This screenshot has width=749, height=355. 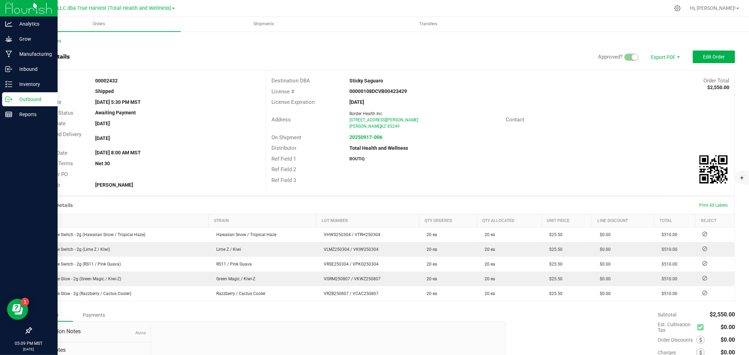 I want to click on p: Analytics, so click(x=33, y=24).